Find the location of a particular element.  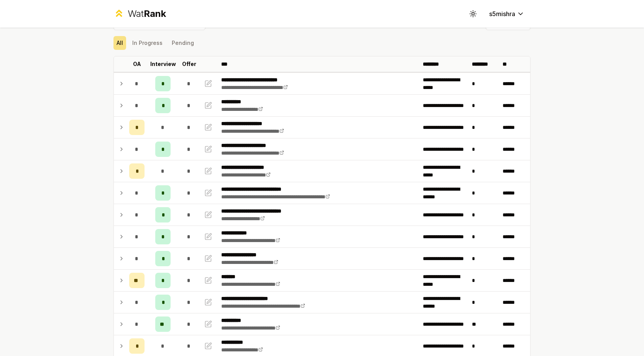

a: WatRank is located at coordinates (140, 14).